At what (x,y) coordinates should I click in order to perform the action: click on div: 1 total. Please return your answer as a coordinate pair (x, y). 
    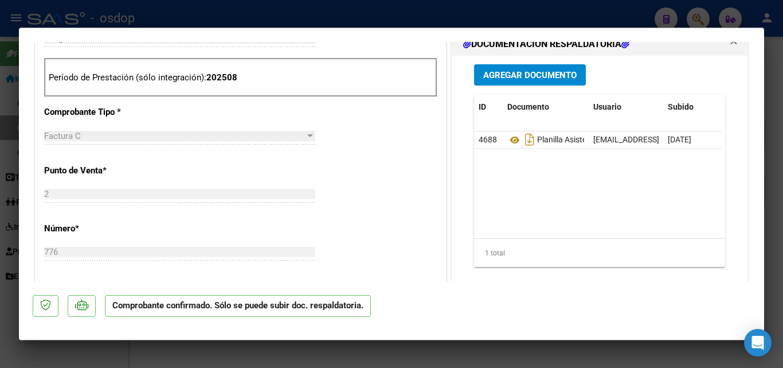
    Looking at the image, I should click on (600, 253).